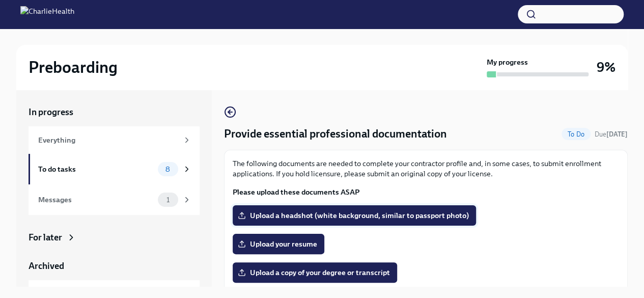 This screenshot has height=298, width=644. What do you see at coordinates (73, 67) in the screenshot?
I see `h2: Preboarding` at bounding box center [73, 67].